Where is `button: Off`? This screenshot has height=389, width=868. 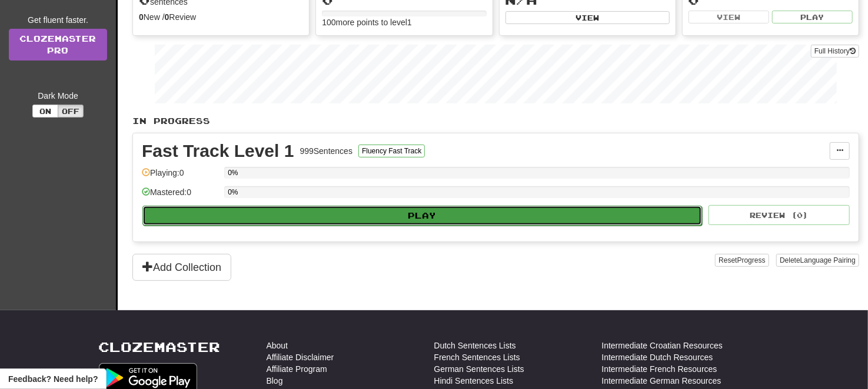 button: Off is located at coordinates (70, 111).